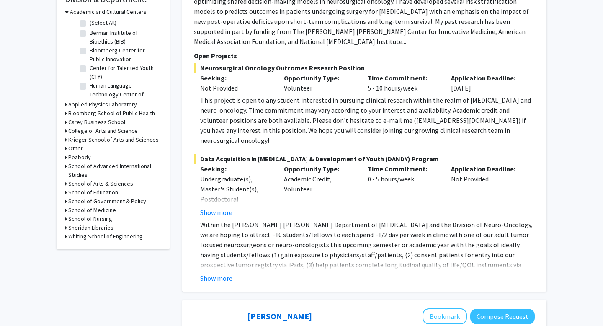 The width and height of the screenshot is (603, 326). Describe the element at coordinates (403, 83) in the screenshot. I see `div: 5 - 10 hours/week` at that location.